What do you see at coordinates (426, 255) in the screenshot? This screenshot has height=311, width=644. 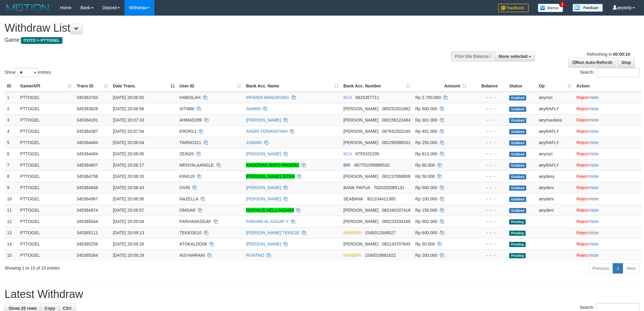 I see `span: Rp 200.000` at bounding box center [426, 255].